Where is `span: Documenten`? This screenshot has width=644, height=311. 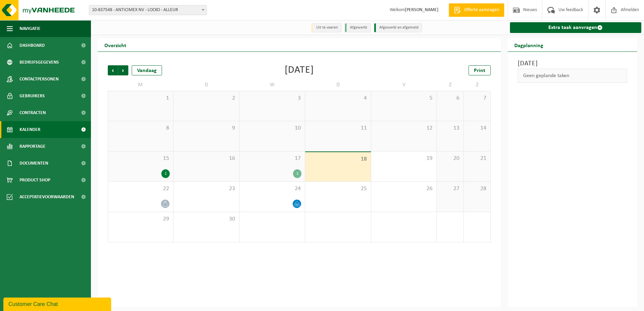 span: Documenten is located at coordinates (33, 163).